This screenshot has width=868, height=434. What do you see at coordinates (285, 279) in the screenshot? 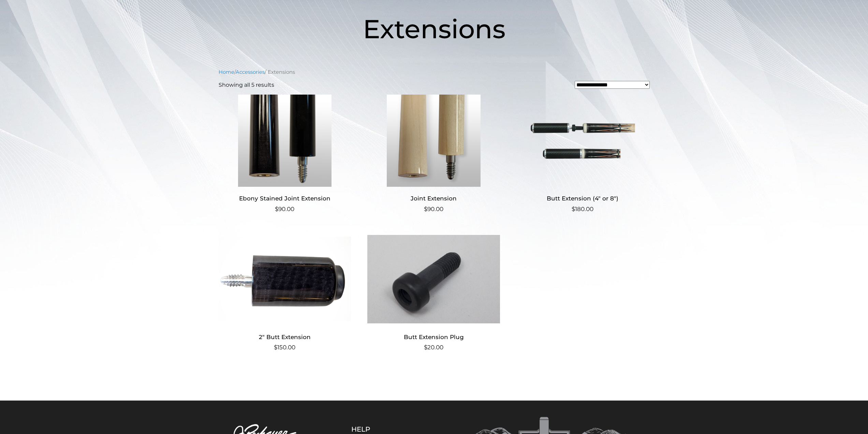
I see `img: 2" Butt Extension` at bounding box center [285, 279].